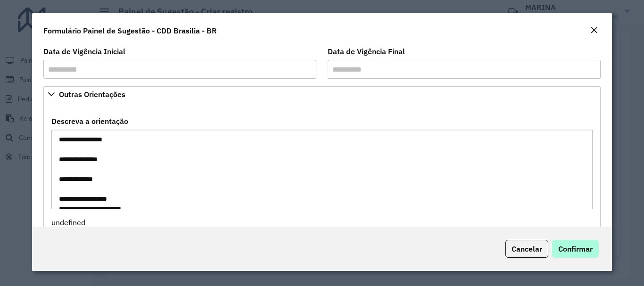  What do you see at coordinates (322, 167) in the screenshot?
I see `div: Outras Orientações` at bounding box center [322, 167].